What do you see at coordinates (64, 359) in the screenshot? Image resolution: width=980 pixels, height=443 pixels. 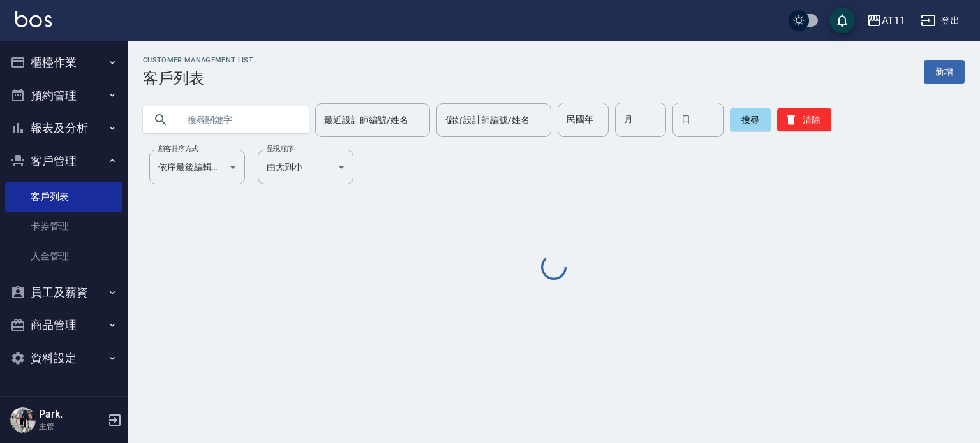 I see `button: 資料設定` at bounding box center [64, 359].